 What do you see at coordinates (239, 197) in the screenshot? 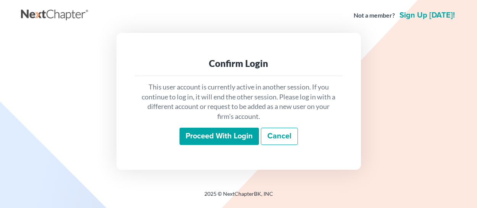
I see `div: 2025 © NextChapterBK, INC` at bounding box center [239, 197].